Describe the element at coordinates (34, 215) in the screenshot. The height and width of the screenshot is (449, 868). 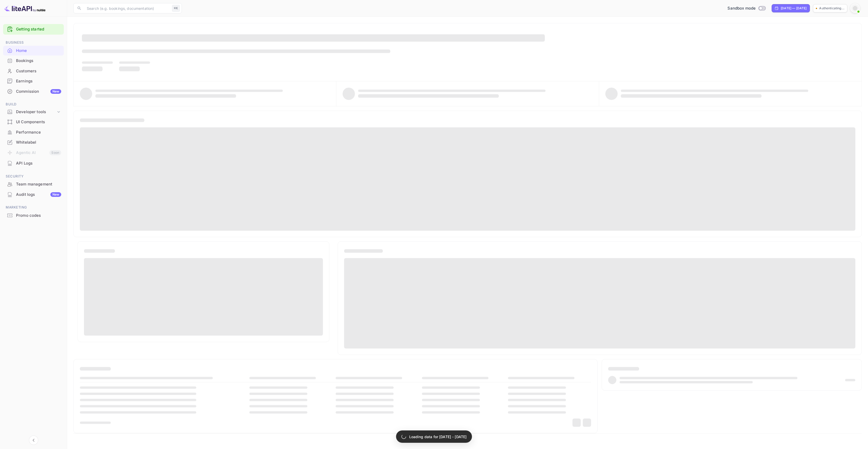
I see `a: Promo codes` at that location.